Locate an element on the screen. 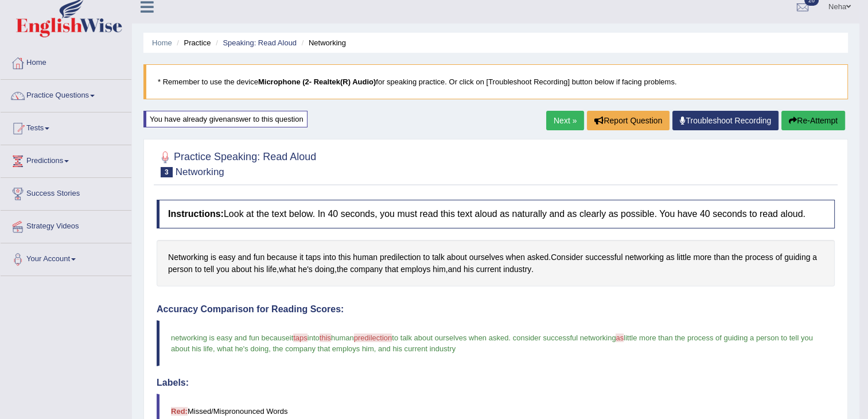  span: consider successful networking is located at coordinates (564, 338).